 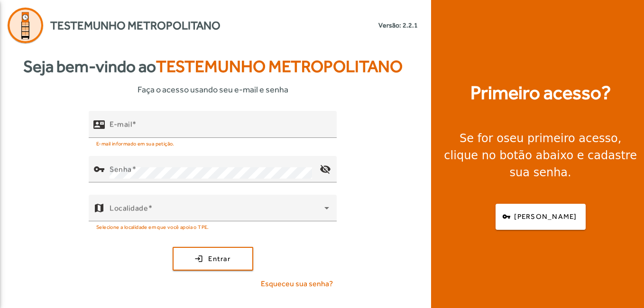 I want to click on mat-icon: contact_mail, so click(x=99, y=124).